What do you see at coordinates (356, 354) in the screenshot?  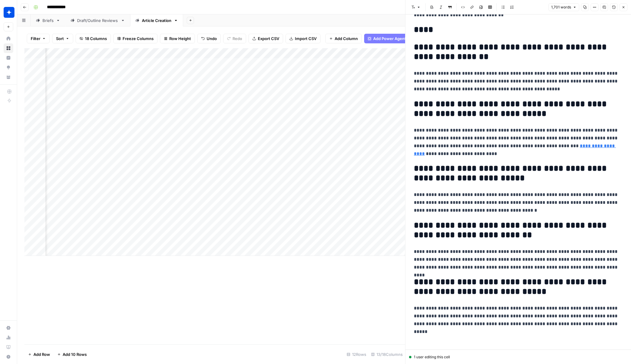 I see `div: 12 Rows` at bounding box center [356, 354].